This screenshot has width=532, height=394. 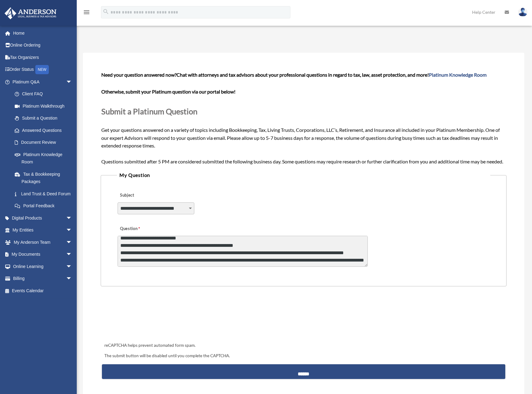 I want to click on span: Get your questions answered on a variety of topics including Bookkeeping, Tax, Living Trusts, Cor..., so click(x=304, y=118).